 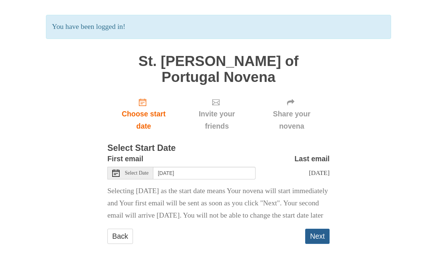 I want to click on label: First email, so click(x=125, y=159).